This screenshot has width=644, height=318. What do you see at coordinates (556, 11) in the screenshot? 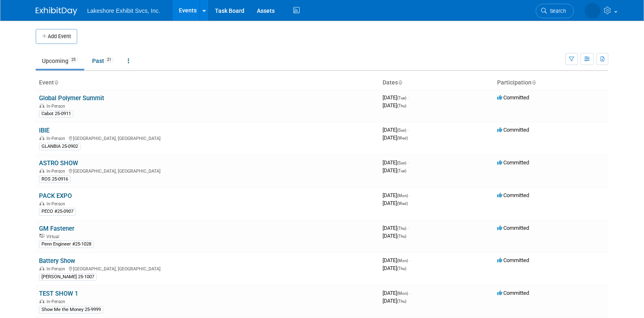
I see `span: Search` at bounding box center [556, 11].